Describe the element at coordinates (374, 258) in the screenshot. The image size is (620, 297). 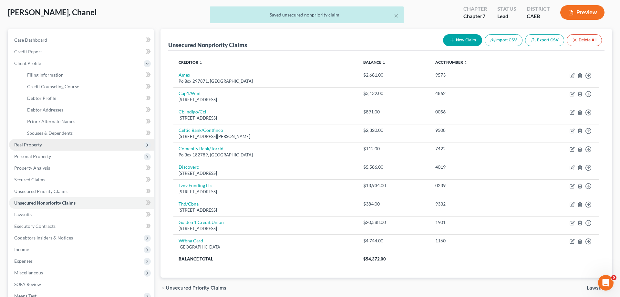
I see `span: $54,372.00` at that location.